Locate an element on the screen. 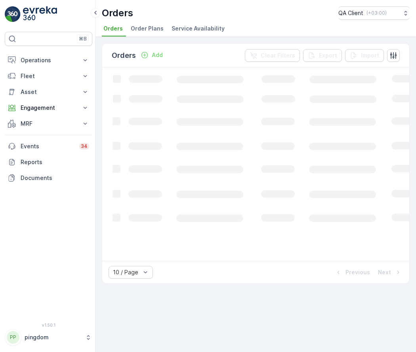 This screenshot has height=352, width=416. p: Add is located at coordinates (157, 55).